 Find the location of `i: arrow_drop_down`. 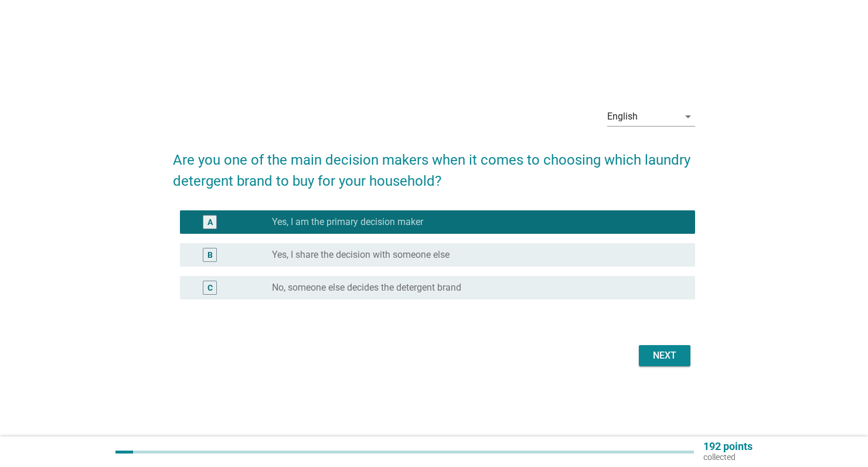

i: arrow_drop_down is located at coordinates (688, 117).